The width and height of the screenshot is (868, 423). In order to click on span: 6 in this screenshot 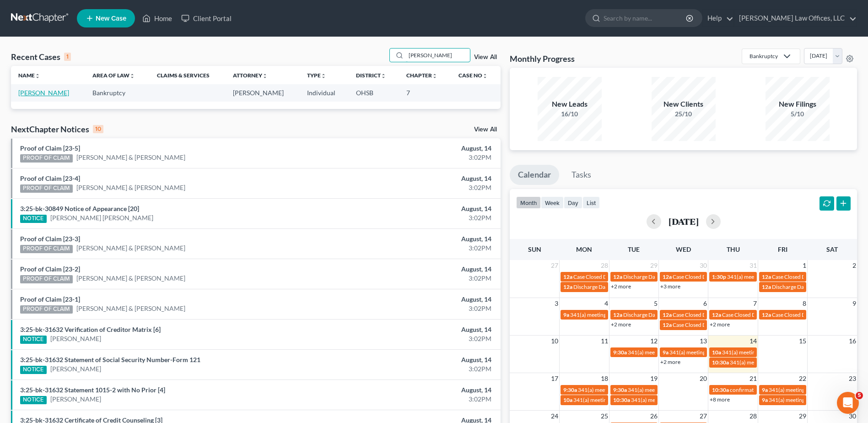, I will do `click(706, 303)`.